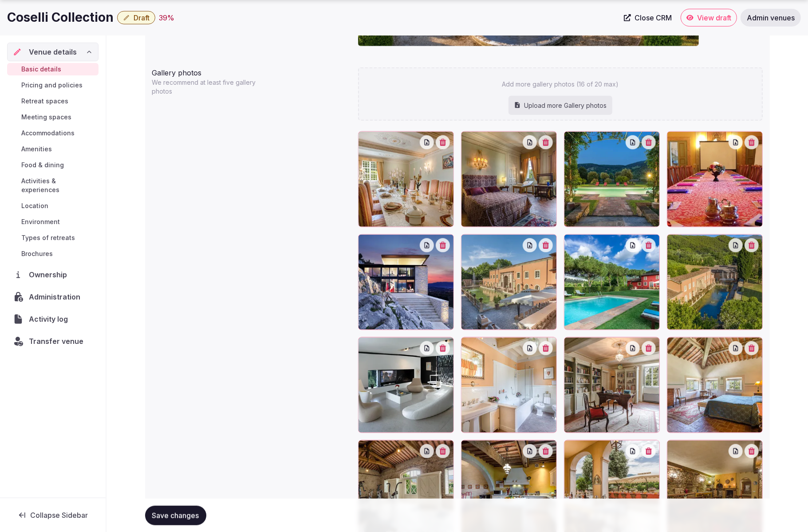 The height and width of the screenshot is (532, 808). I want to click on span: Retreat spaces, so click(45, 101).